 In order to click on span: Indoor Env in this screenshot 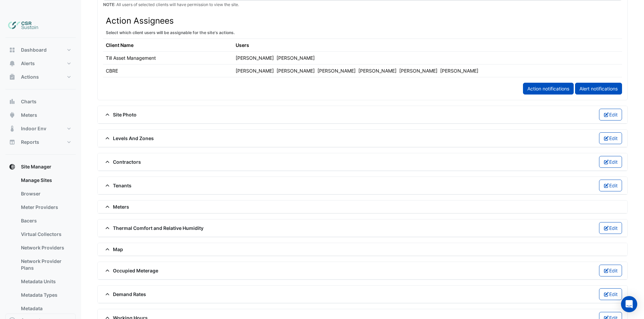, I will do `click(33, 129)`.